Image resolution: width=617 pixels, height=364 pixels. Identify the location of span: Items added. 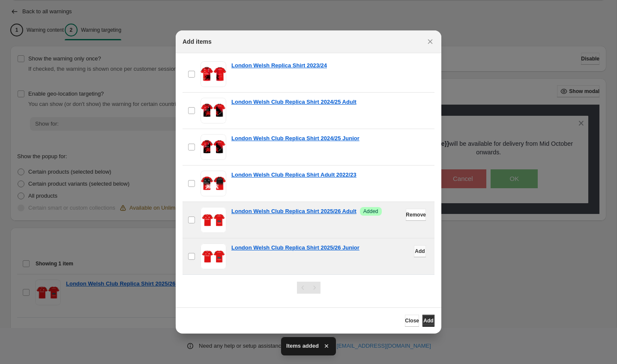
(303, 346).